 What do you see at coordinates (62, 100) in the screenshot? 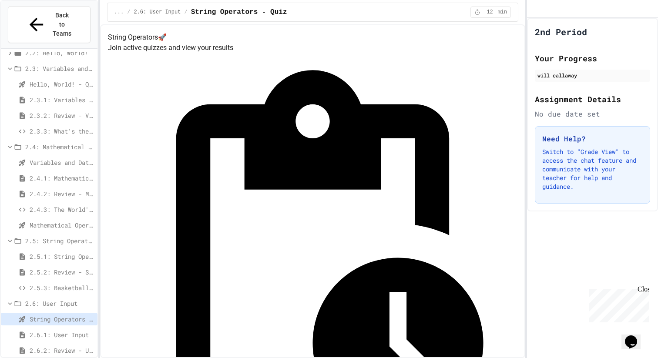
I see `span: 2.3.1: Variables and Data Types` at bounding box center [62, 100].